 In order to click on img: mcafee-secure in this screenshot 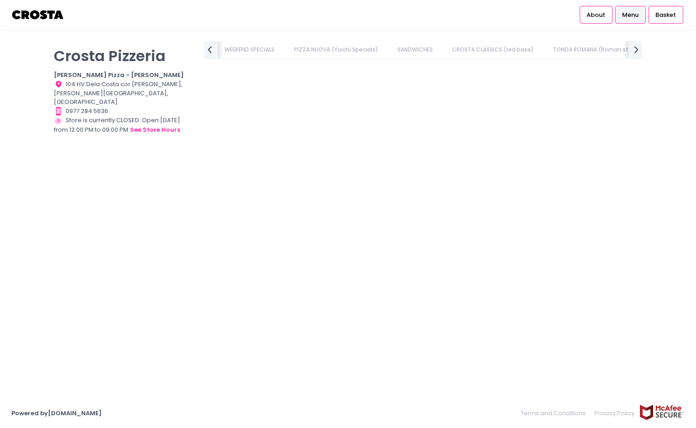, I will do `click(662, 412)`.